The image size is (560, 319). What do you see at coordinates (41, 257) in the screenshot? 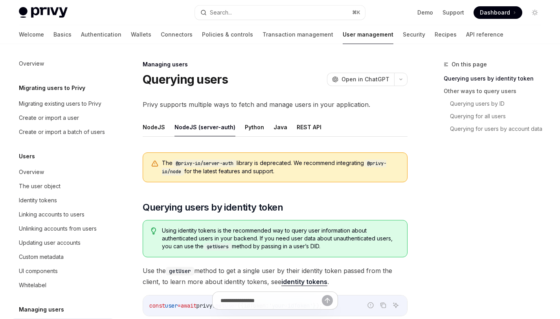
I see `div: Custom metadata` at bounding box center [41, 257].